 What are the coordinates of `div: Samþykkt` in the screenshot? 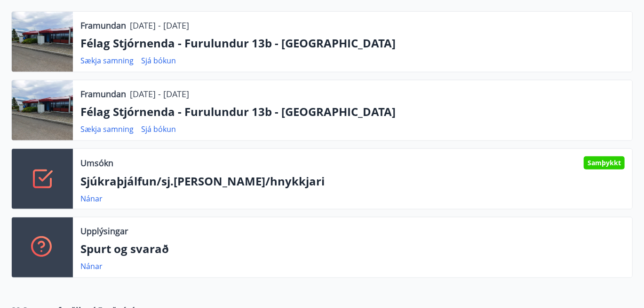 It's located at (604, 163).